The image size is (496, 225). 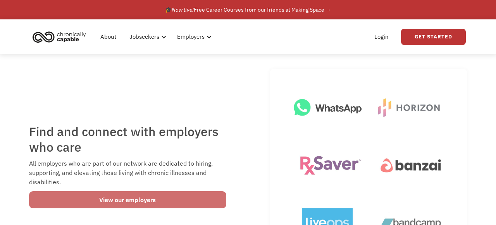 I want to click on h1: Find and connect with employers who care, so click(x=127, y=139).